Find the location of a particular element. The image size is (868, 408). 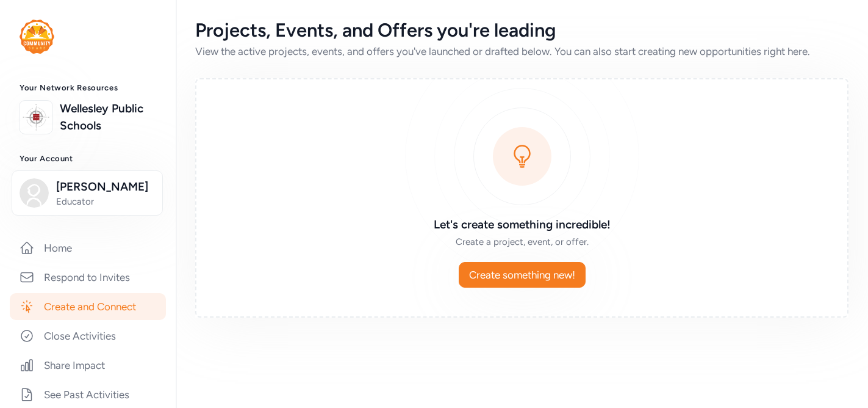

a: Respond to Invites is located at coordinates (88, 277).